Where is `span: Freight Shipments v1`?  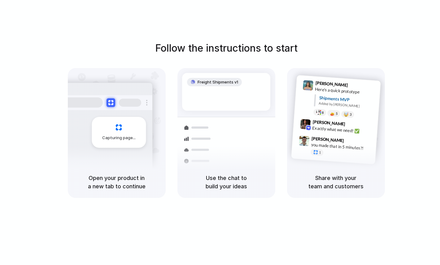
span: Freight Shipments v1 is located at coordinates (218, 82).